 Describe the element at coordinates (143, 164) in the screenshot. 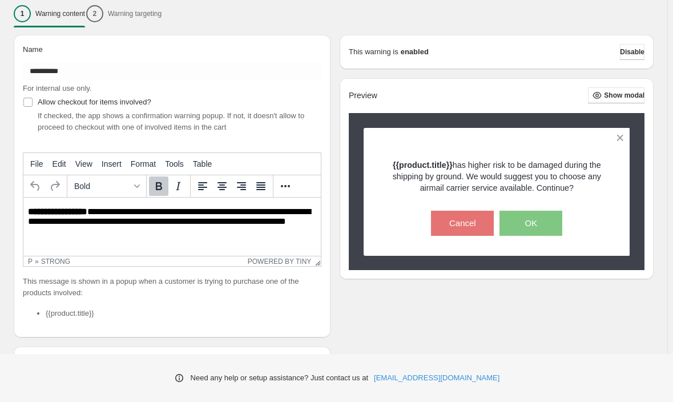

I see `span: Format` at that location.